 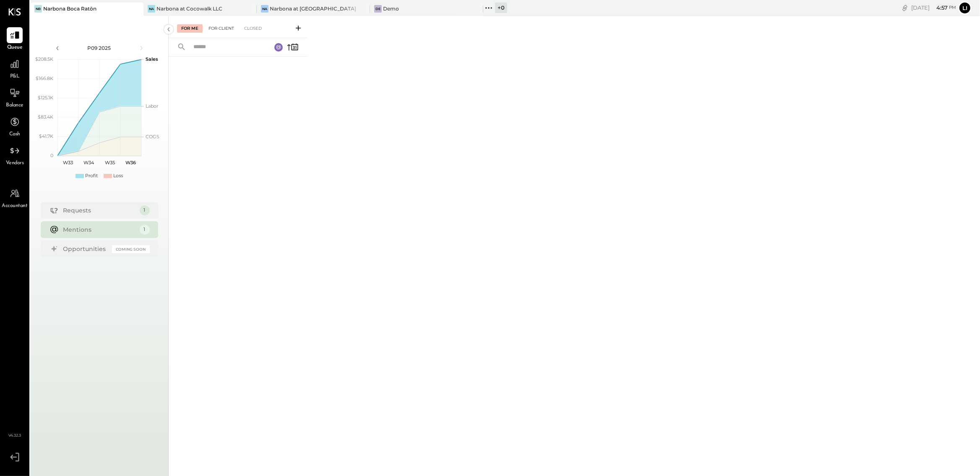 What do you see at coordinates (378, 9) in the screenshot?
I see `div: De` at bounding box center [378, 9].